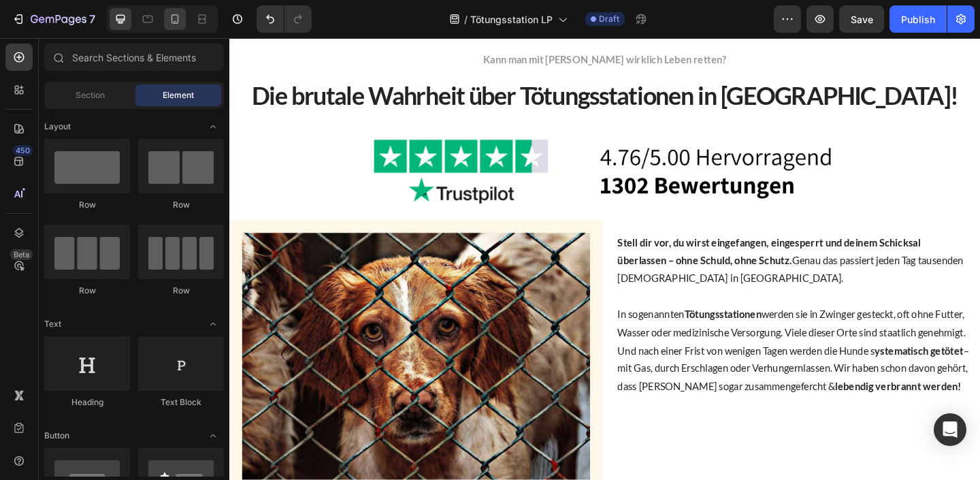 The image size is (980, 480). Describe the element at coordinates (92, 19) in the screenshot. I see `p: 7` at that location.